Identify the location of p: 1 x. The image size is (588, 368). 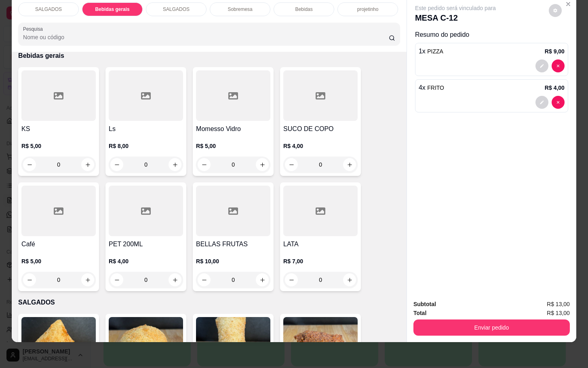
(431, 52).